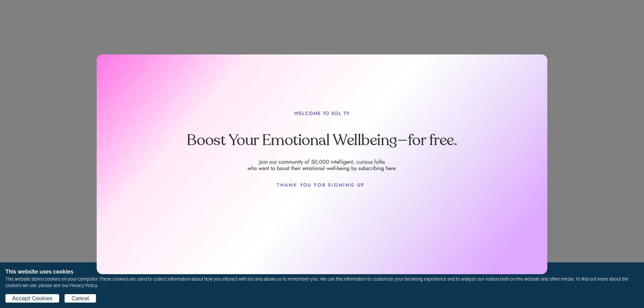 This screenshot has width=644, height=308. I want to click on h1: Boost Your Emotional Wellbeing—for free., so click(322, 141).